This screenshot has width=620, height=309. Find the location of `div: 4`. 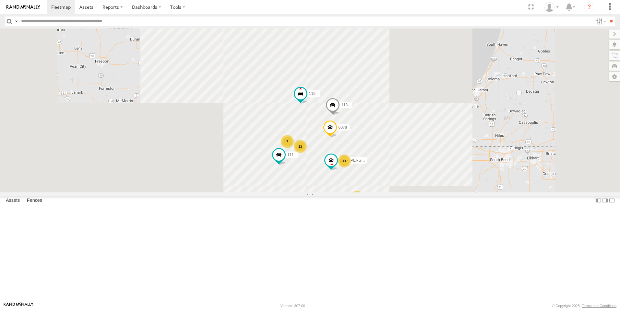

div: 4 is located at coordinates (357, 198).